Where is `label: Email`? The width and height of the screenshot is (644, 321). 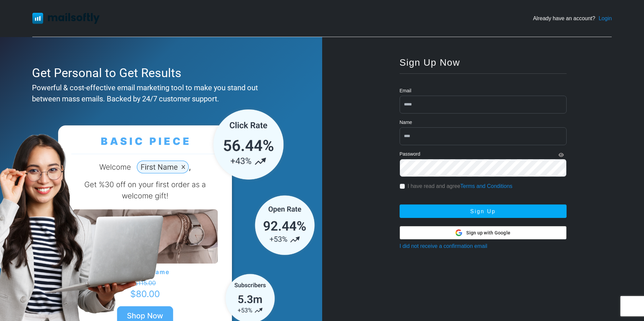 label: Email is located at coordinates (405, 90).